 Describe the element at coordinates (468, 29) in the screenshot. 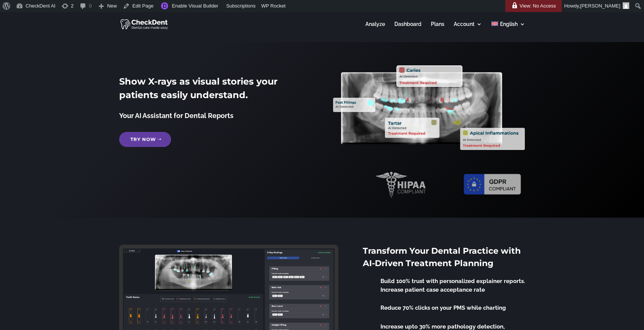

I see `a: Account` at that location.